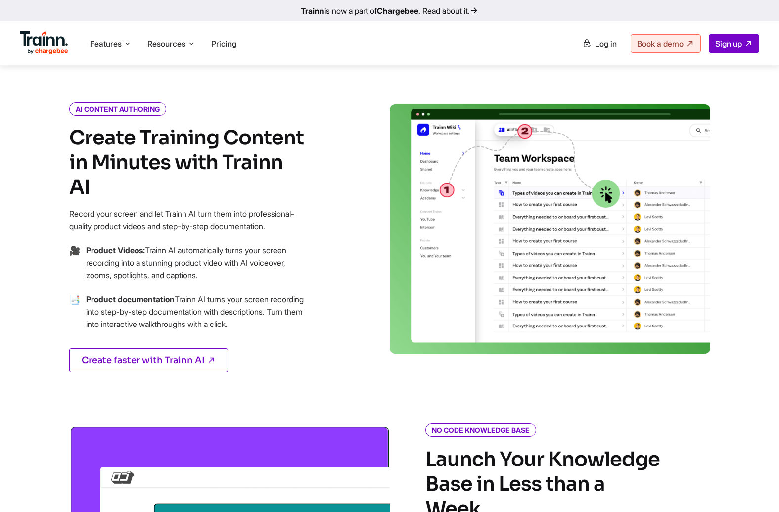 This screenshot has width=779, height=512. I want to click on span: Features, so click(106, 44).